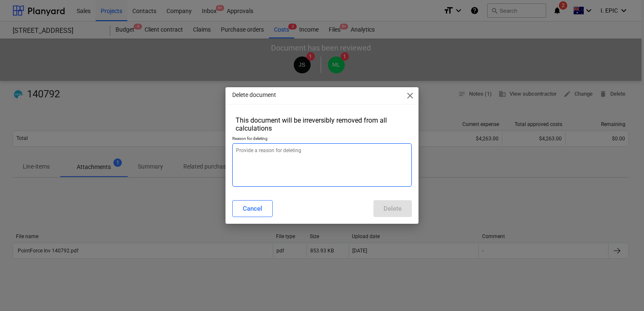 The image size is (644, 311). I want to click on div: Chat Widget, so click(623, 291).